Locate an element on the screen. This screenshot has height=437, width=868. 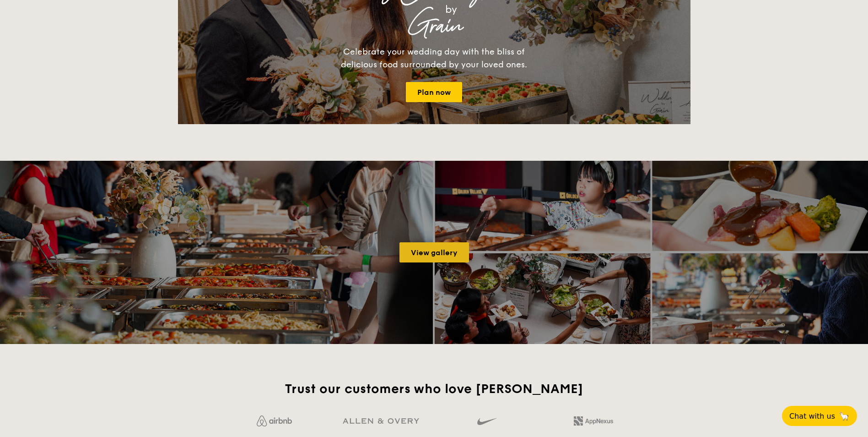
img: GRg3jHAAAAABJRU5ErkJggg== is located at coordinates (381, 421).